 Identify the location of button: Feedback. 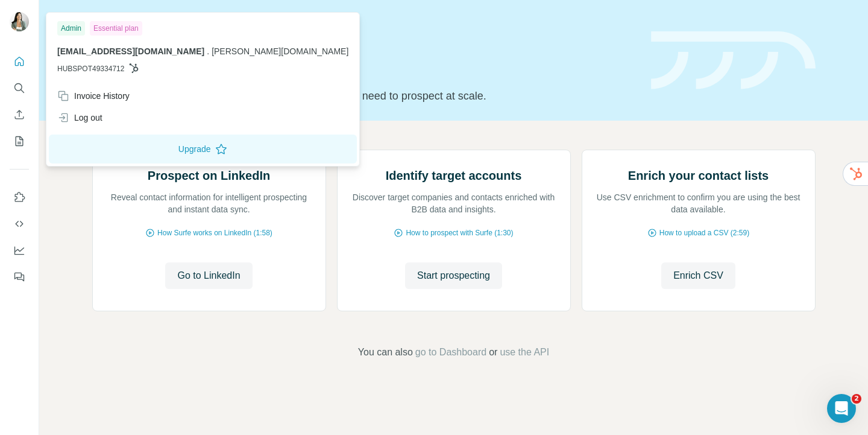
(19, 277).